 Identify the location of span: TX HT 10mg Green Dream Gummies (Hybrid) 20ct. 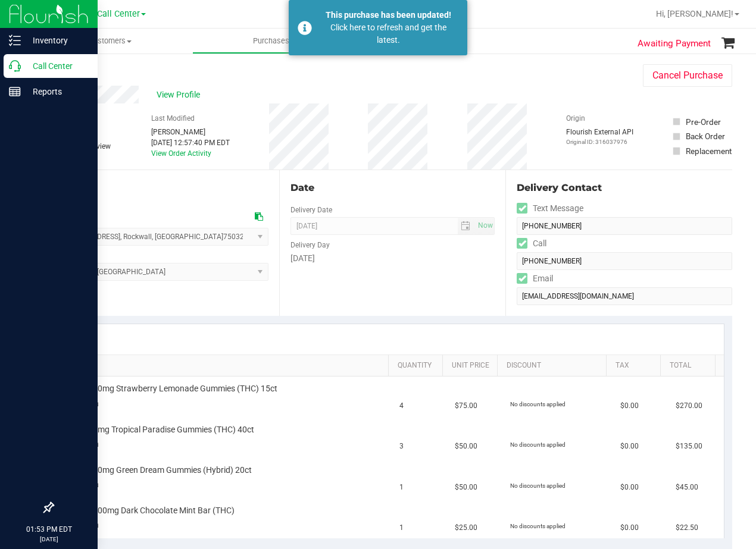
(160, 470).